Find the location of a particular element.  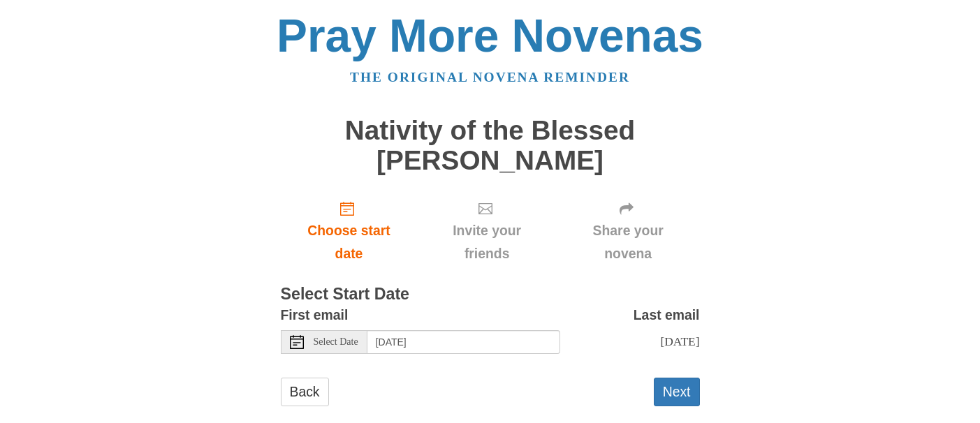

a: Choose start date is located at coordinates (349, 231).